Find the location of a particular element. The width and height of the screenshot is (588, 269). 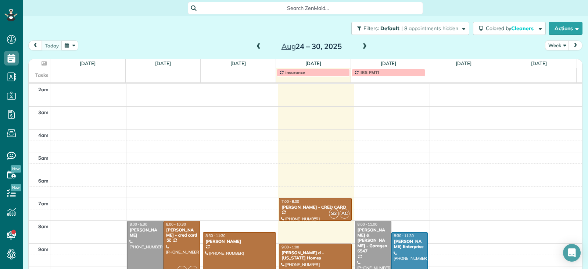

button: today is located at coordinates (52, 45).